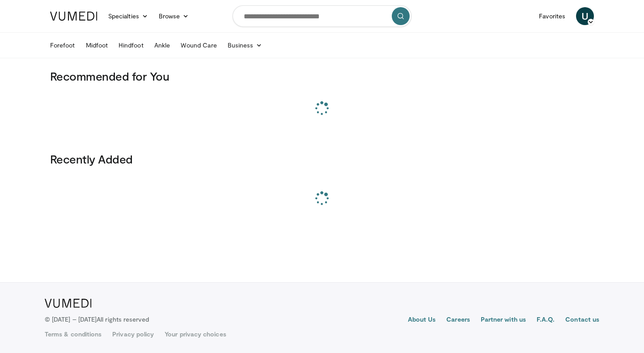 Image resolution: width=644 pixels, height=353 pixels. Describe the element at coordinates (583, 320) in the screenshot. I see `a: Contact us` at that location.